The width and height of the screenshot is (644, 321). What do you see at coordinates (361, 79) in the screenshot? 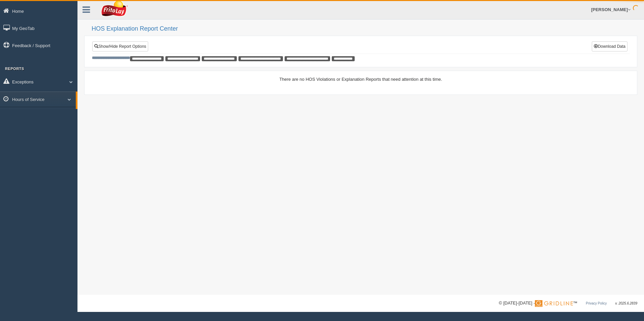
I see `div: There are no HOS Violations or Explanation Reports that need attention at this time.` at bounding box center [361, 79].